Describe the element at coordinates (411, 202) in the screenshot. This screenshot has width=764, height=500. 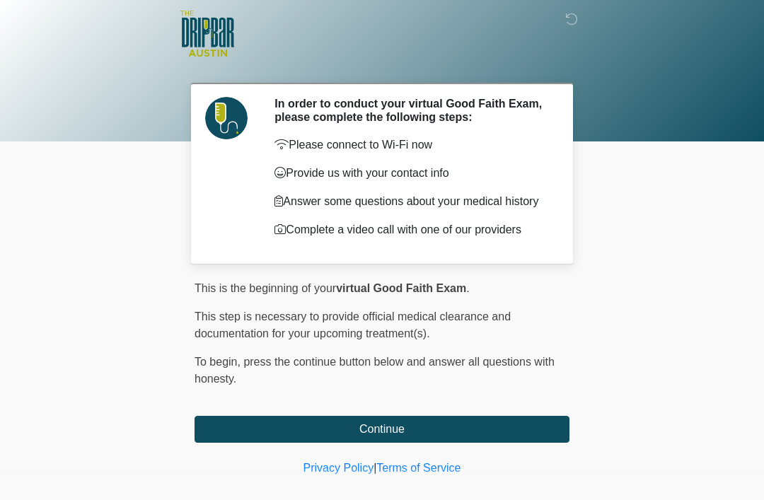
I see `p: Answer some questions about your medical history` at that location.